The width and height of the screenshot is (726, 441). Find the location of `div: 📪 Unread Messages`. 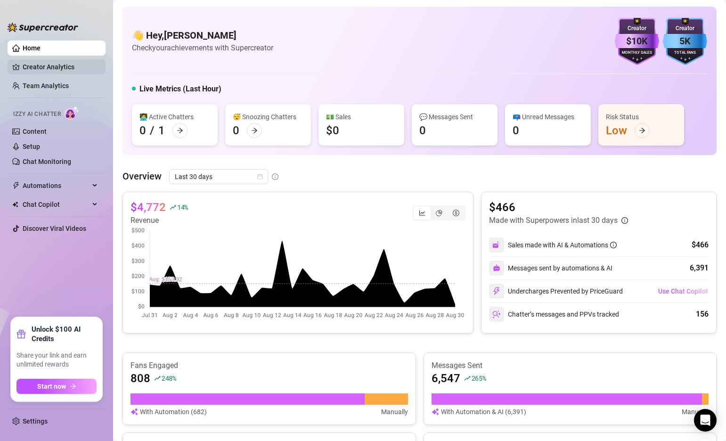

div: 📪 Unread Messages is located at coordinates (548, 117).